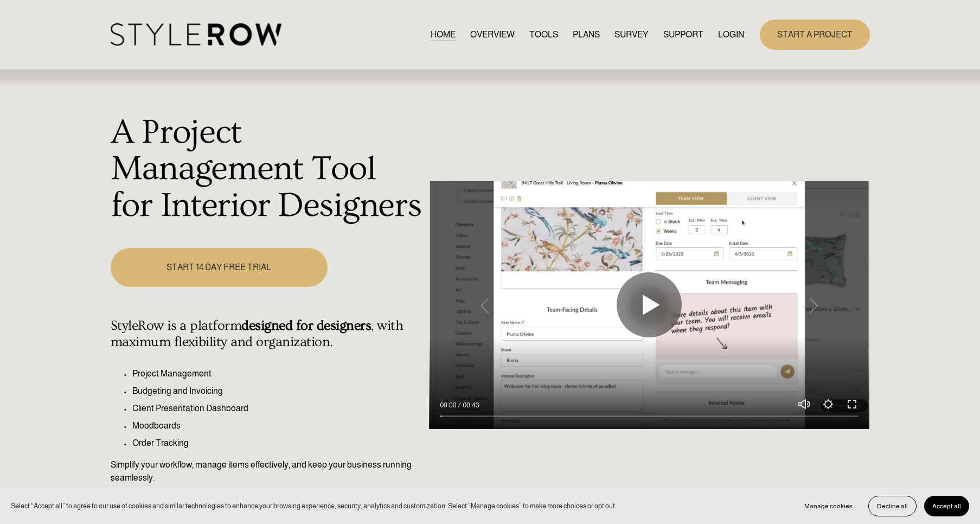 The height and width of the screenshot is (524, 980). Describe the element at coordinates (946, 506) in the screenshot. I see `span: Accept all` at that location.